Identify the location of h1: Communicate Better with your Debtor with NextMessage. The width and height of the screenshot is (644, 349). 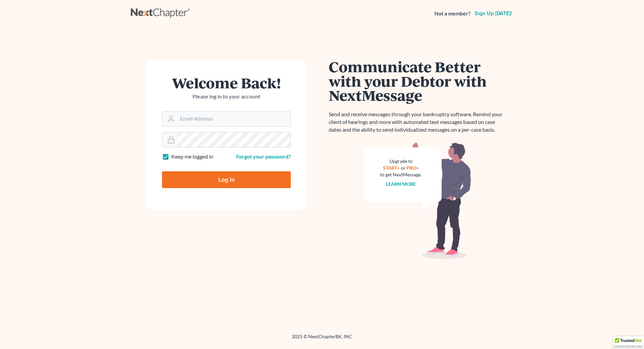
(418, 81).